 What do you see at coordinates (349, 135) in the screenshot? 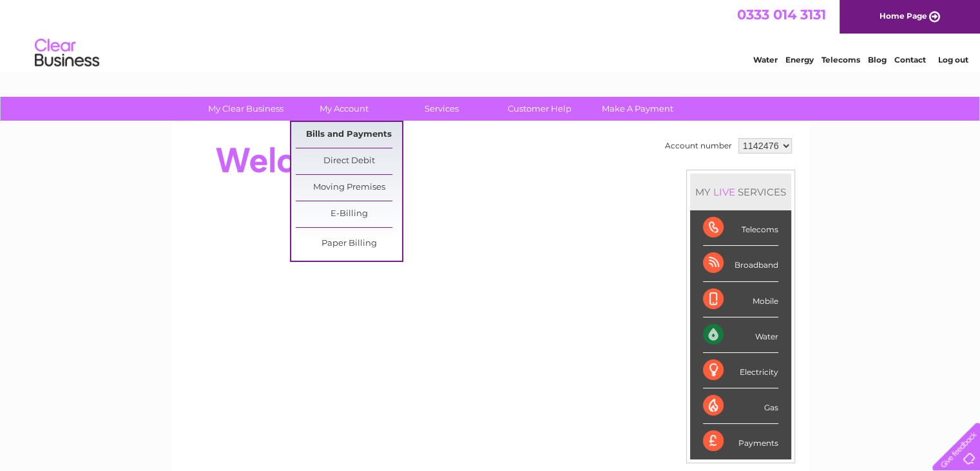
I see `a: Bills and Payments` at bounding box center [349, 135].